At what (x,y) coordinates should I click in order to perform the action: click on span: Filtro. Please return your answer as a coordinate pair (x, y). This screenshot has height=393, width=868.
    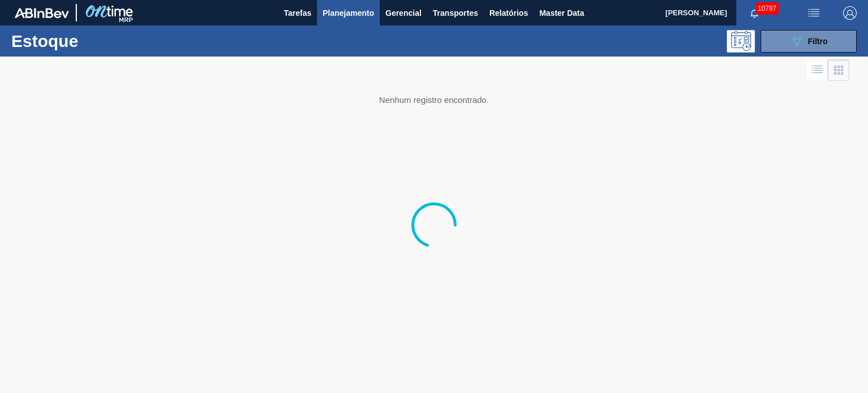
    Looking at the image, I should click on (818, 41).